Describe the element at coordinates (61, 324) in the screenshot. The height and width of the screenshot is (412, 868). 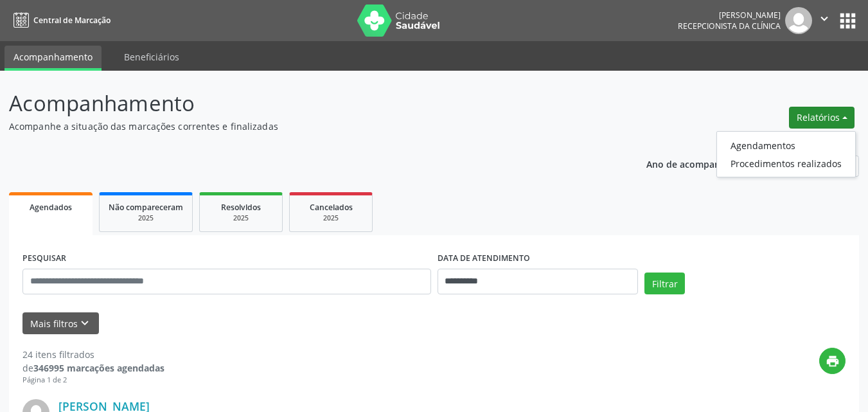
I see `button: Mais filtroskeyboard_arrow_down` at that location.